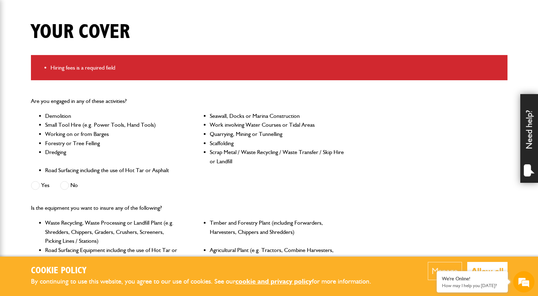 The width and height of the screenshot is (538, 296). I want to click on li: Work involving Water Courses or Tidal Areas, so click(277, 125).